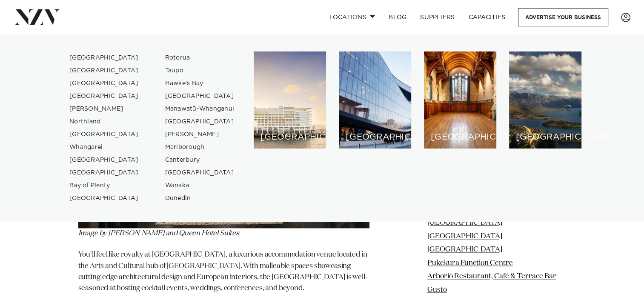 The width and height of the screenshot is (644, 297). I want to click on a: Locations, so click(352, 17).